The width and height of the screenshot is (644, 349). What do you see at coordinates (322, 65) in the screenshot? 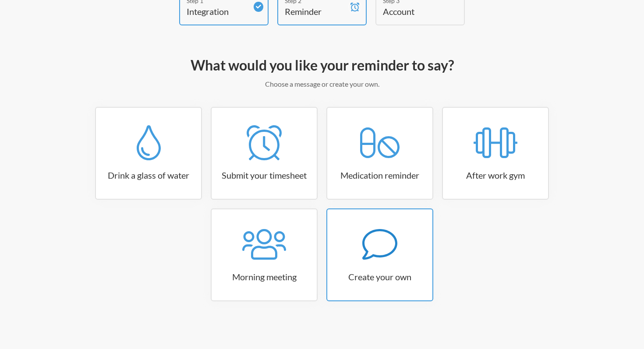
I see `h2: What would you like your reminder to say?` at bounding box center [322, 65].